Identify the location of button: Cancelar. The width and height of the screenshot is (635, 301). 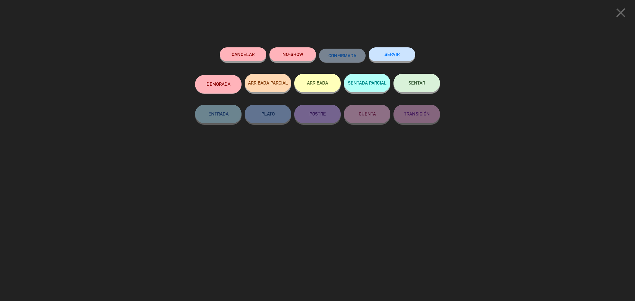
(243, 54).